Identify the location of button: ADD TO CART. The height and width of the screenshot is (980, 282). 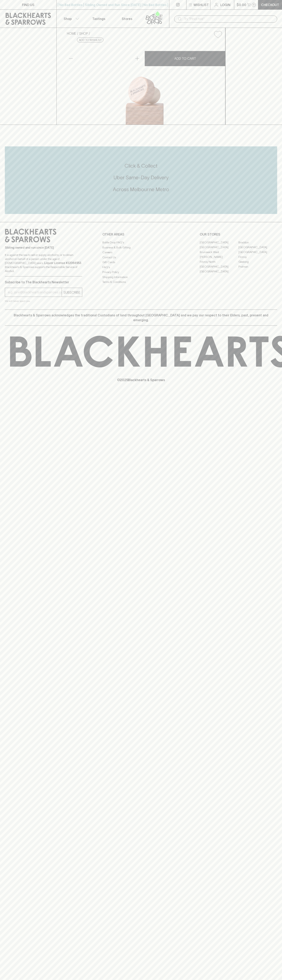
(185, 59).